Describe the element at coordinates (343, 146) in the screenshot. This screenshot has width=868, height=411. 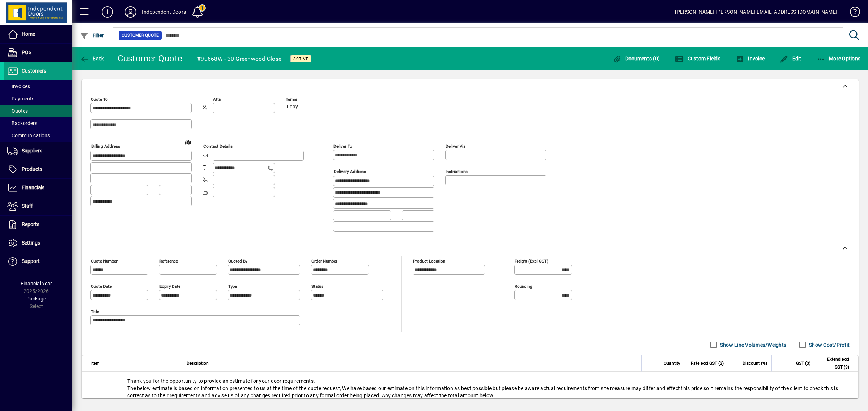
I see `mat-label: Deliver To` at that location.